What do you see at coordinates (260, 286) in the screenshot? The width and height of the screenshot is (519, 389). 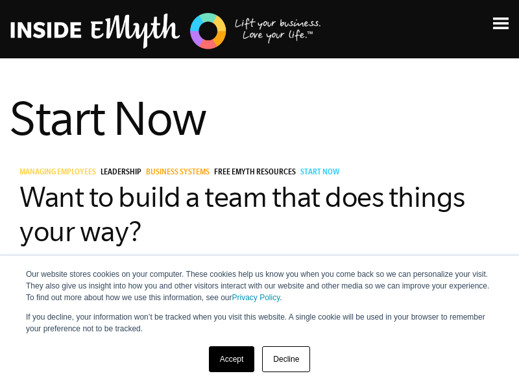 I see `p: Our website stores cookies on your computer. These cookies help us know you when you come back so...` at bounding box center [260, 286].